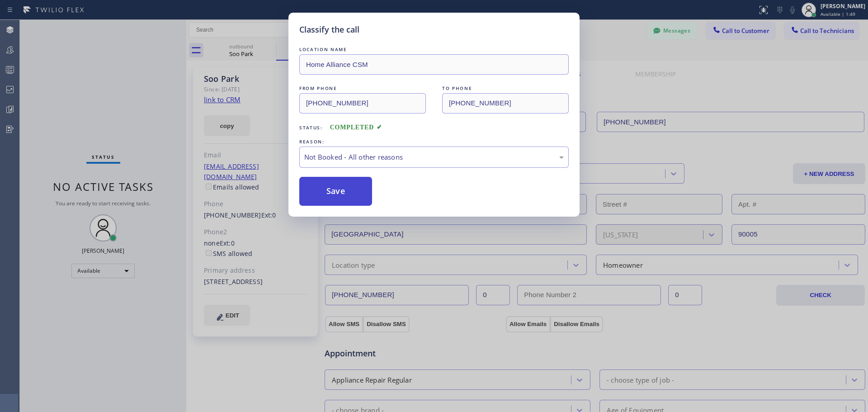 This screenshot has width=868, height=412. Describe the element at coordinates (505, 103) in the screenshot. I see `input: To phone` at that location.